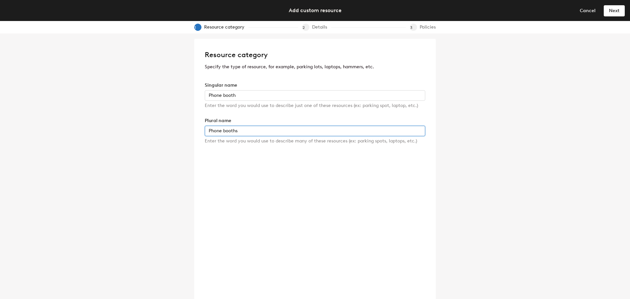 This screenshot has height=299, width=630. I want to click on input: Ex: Desk, Parking spot, Laptop, so click(315, 95).